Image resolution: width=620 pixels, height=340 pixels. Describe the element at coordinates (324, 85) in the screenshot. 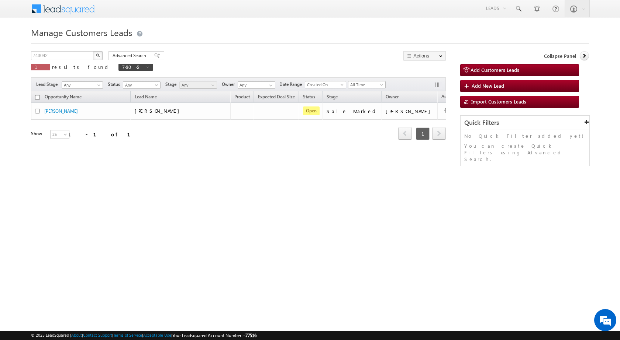

I see `span: Created On` at that location.